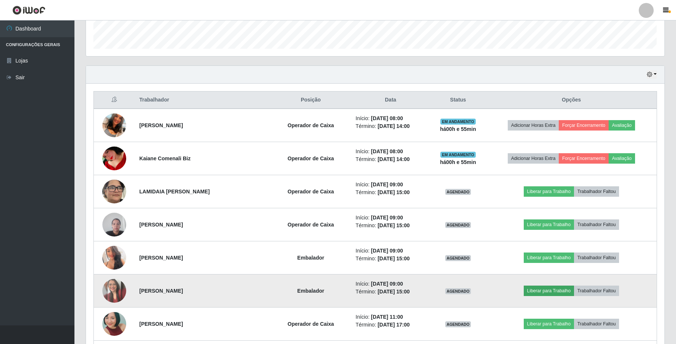  I want to click on th: Opções, so click(572, 100).